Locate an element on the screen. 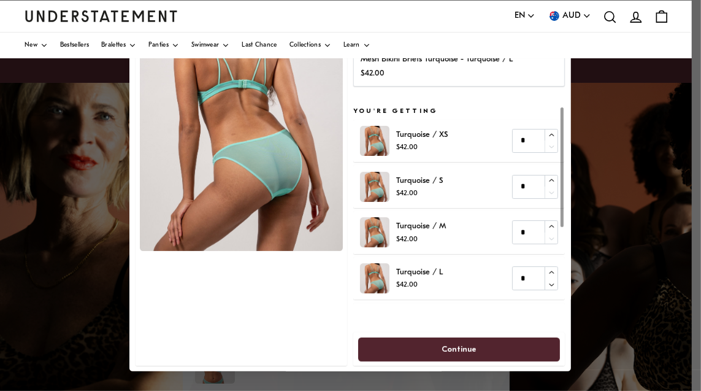  p: Turquoise / XS is located at coordinates (422, 134).